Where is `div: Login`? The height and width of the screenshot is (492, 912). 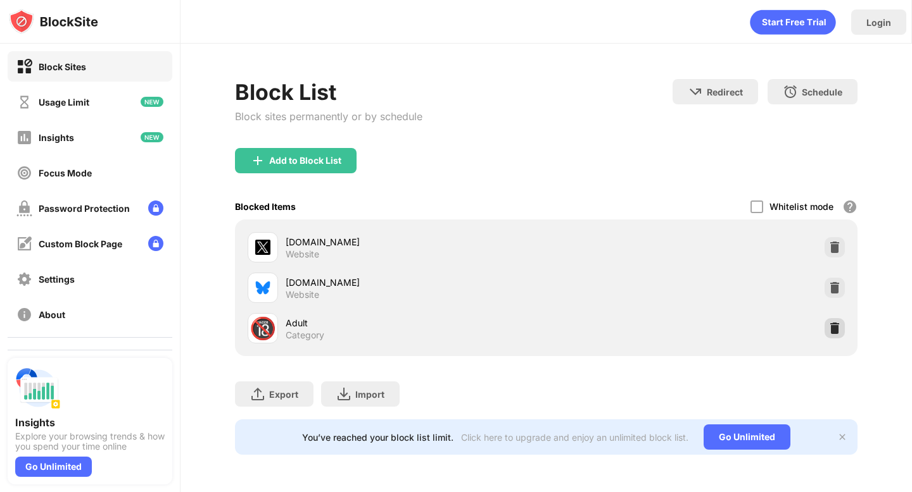
div: Login is located at coordinates (878, 22).